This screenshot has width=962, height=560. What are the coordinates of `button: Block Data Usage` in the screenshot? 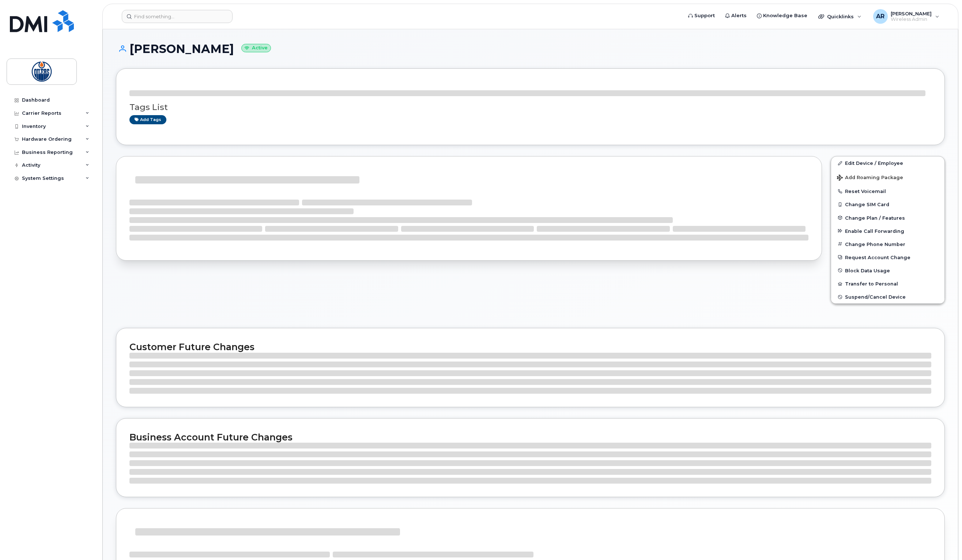 It's located at (888, 270).